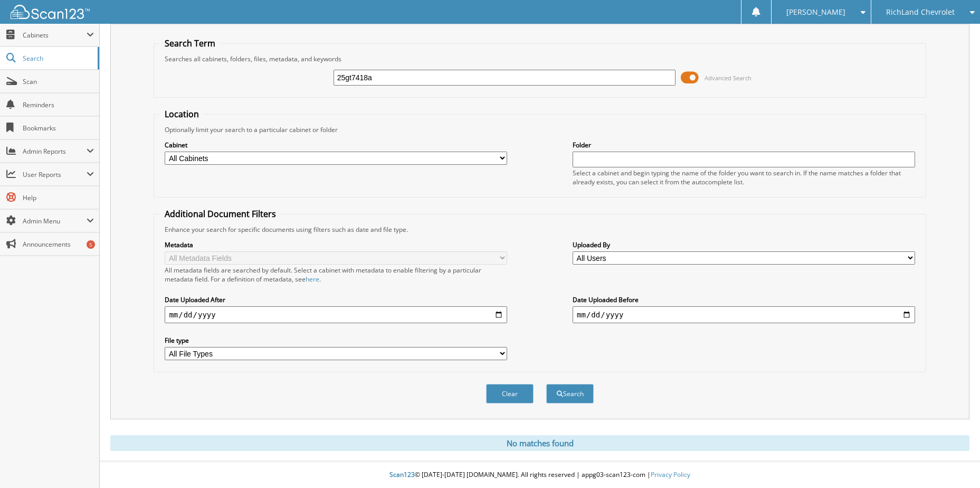 The width and height of the screenshot is (980, 488). Describe the element at coordinates (54, 174) in the screenshot. I see `span: User Reports` at that location.